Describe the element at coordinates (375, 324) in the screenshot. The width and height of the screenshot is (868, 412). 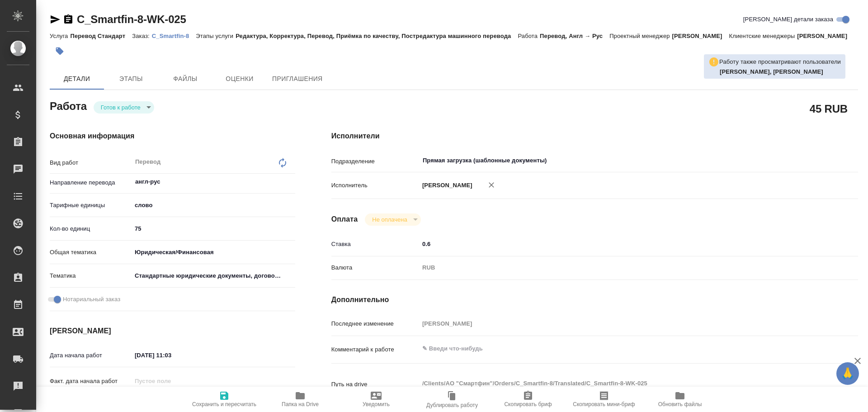
I see `p: Последнее изменение` at that location.